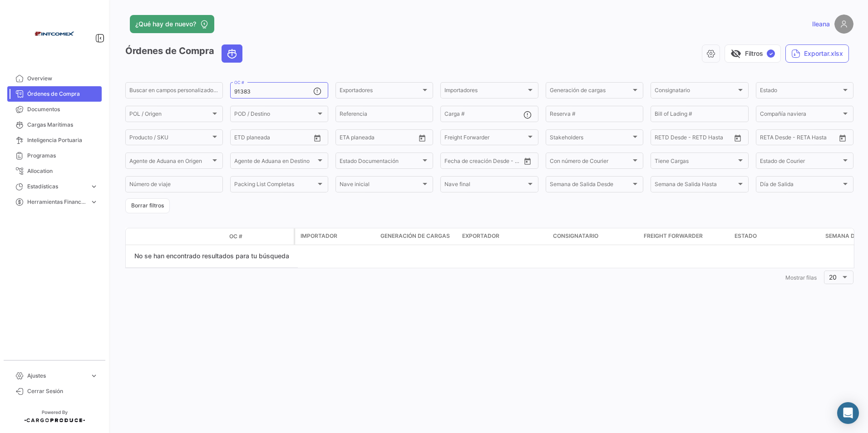 The height and width of the screenshot is (433, 868). What do you see at coordinates (155, 237) in the screenshot?
I see `datatable-header-cell: Modo de Transporte` at bounding box center [155, 237].